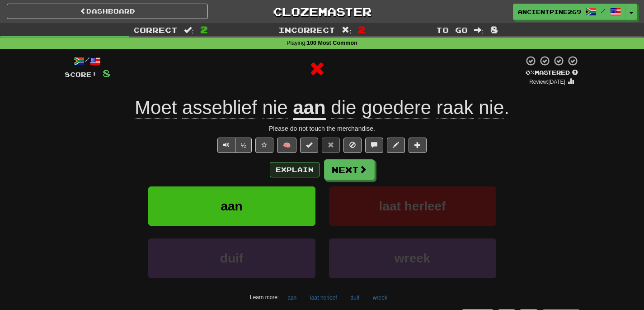  What do you see at coordinates (332, 43) in the screenshot?
I see `strong: 100 Most Common` at bounding box center [332, 43].